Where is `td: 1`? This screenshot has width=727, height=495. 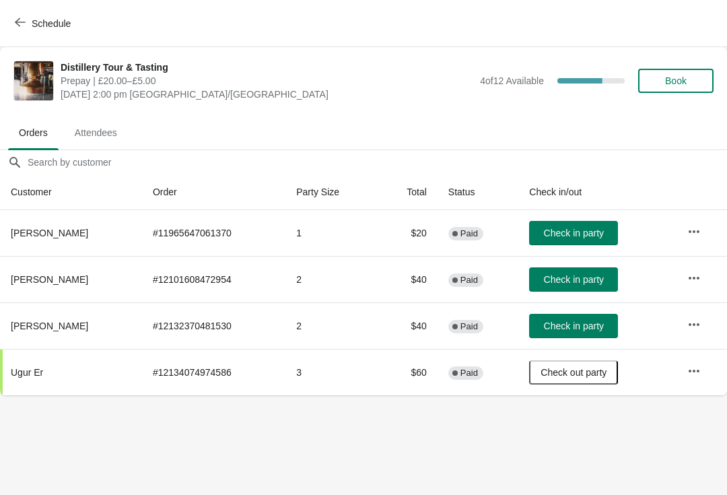 td: 1 is located at coordinates (331, 233).